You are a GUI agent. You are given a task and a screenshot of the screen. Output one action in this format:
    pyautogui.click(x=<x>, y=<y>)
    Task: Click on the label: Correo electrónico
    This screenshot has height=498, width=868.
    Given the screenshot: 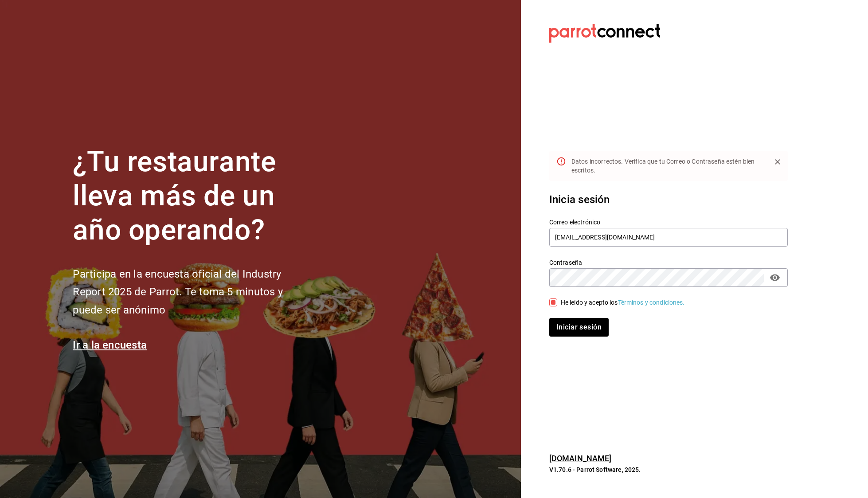 What is the action you would take?
    pyautogui.click(x=668, y=222)
    